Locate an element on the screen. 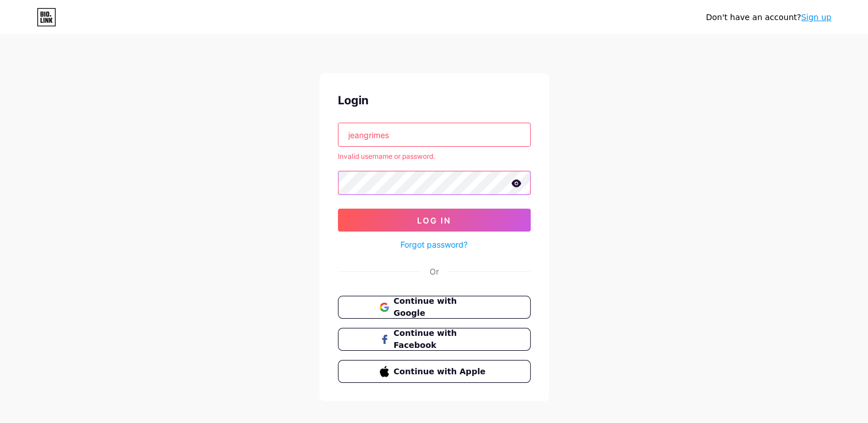 The height and width of the screenshot is (423, 868). span: Continue with Facebook is located at coordinates (441, 340).